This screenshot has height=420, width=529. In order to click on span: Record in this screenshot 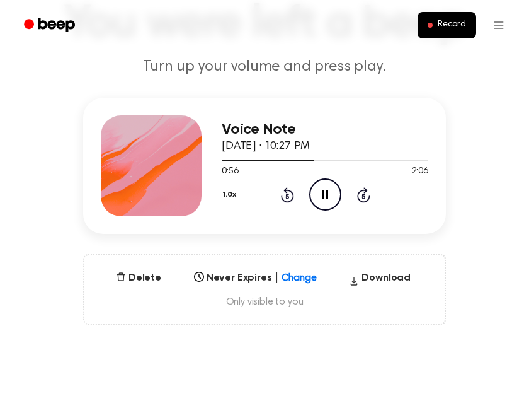, I will do `click(451, 26)`.